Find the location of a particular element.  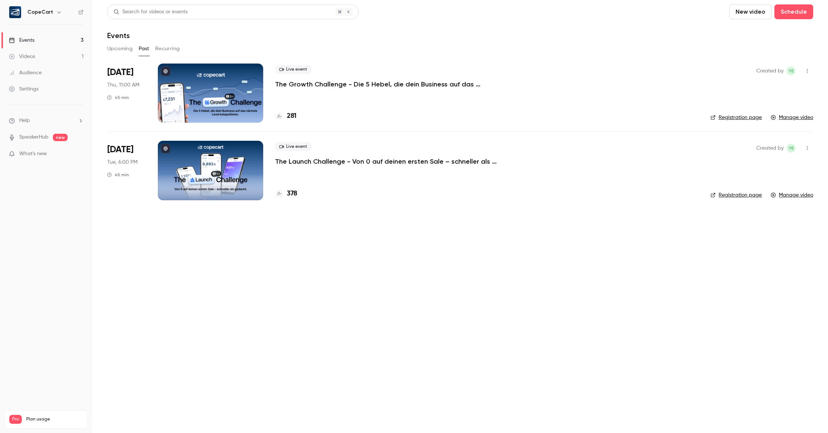

a: SpeakerHub is located at coordinates (34, 137).